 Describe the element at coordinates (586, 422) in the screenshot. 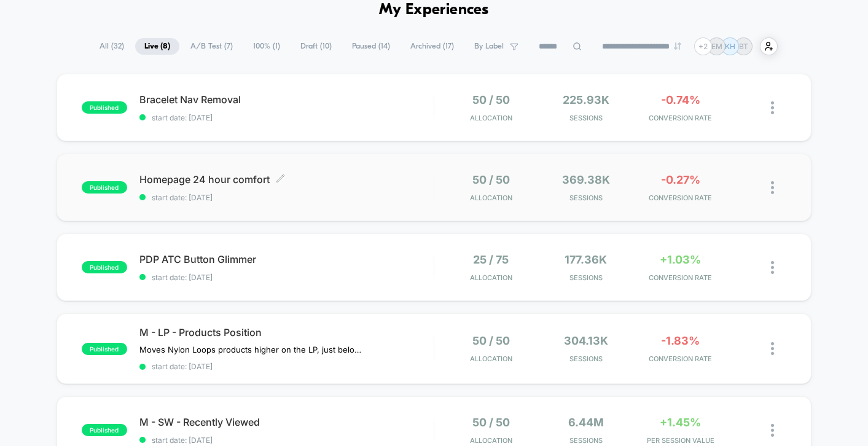

I see `span: 6.44M` at that location.